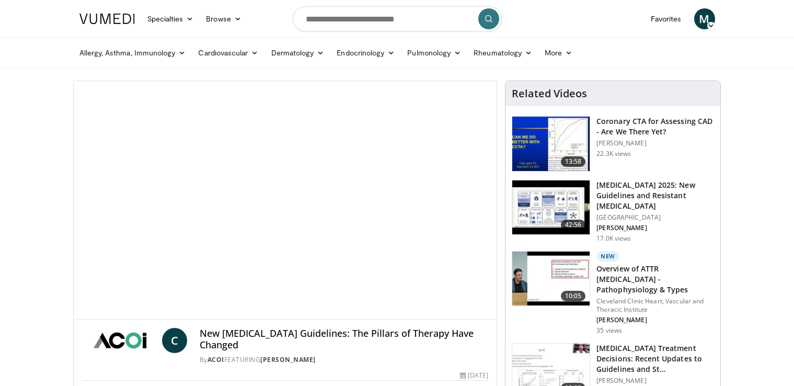  Describe the element at coordinates (705, 19) in the screenshot. I see `a: M` at that location.